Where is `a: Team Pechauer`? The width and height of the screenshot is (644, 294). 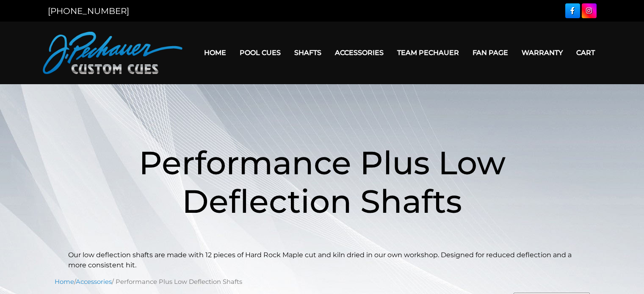
a: Team Pechauer is located at coordinates (428, 53).